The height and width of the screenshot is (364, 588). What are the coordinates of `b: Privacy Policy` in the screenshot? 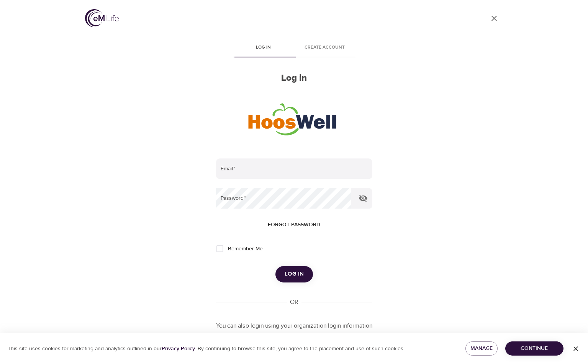 It's located at (178, 349).